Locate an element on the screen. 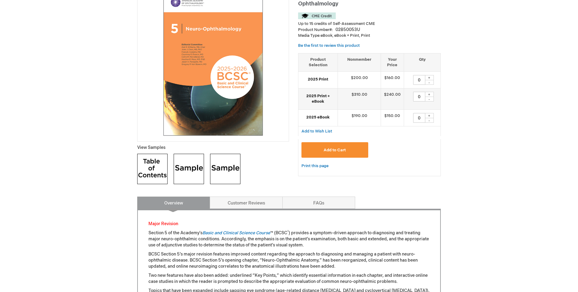 This screenshot has height=292, width=578. a: Print this page is located at coordinates (315, 166).